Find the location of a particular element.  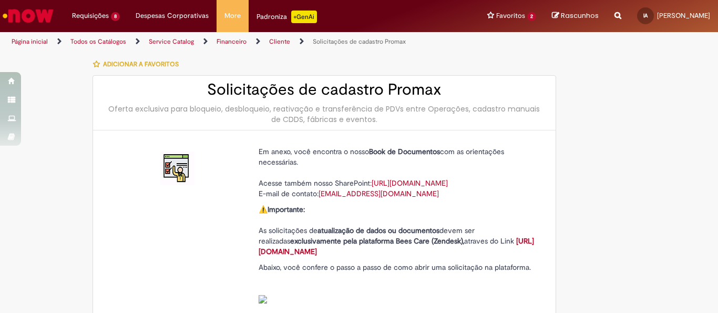

img: sys_attachment.do is located at coordinates (263, 299).